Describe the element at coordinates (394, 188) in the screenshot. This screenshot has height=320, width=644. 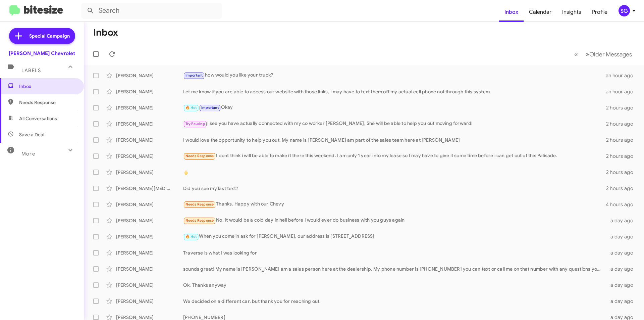
I see `div: Did you see my last text?` at that location.